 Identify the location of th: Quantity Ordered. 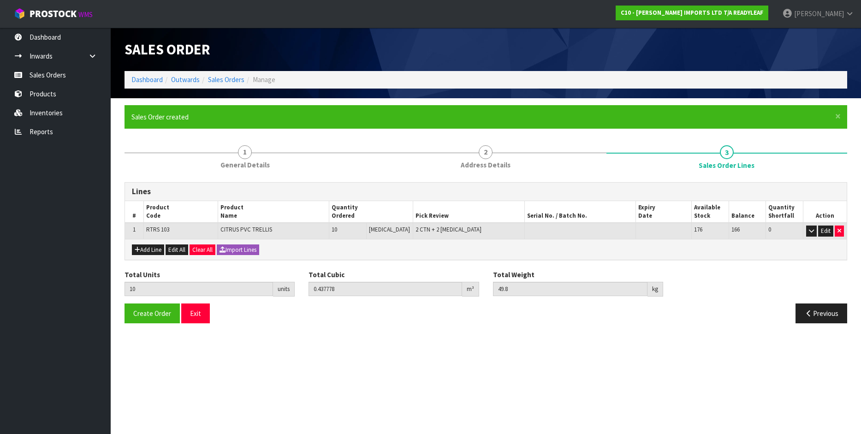
(371, 212).